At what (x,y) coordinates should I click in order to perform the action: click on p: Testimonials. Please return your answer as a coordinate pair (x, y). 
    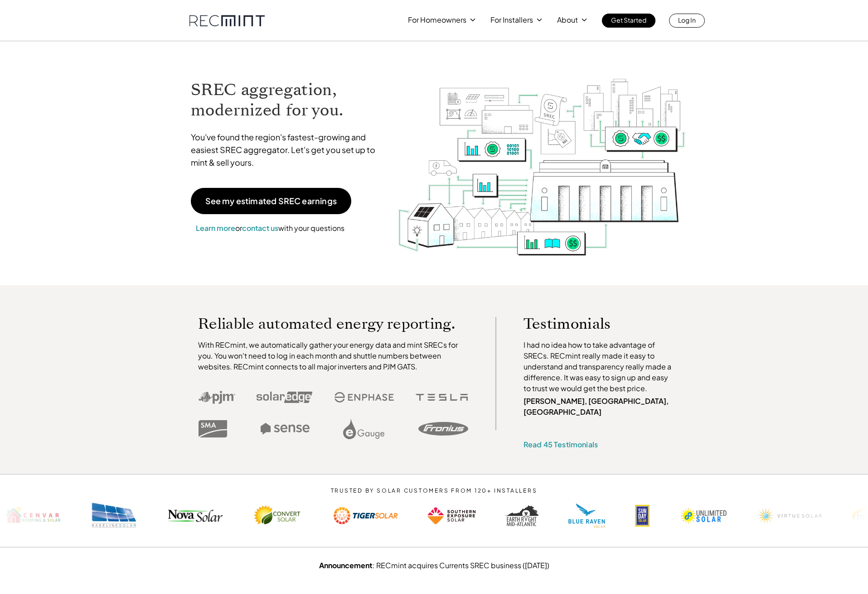
    Looking at the image, I should click on (591, 324).